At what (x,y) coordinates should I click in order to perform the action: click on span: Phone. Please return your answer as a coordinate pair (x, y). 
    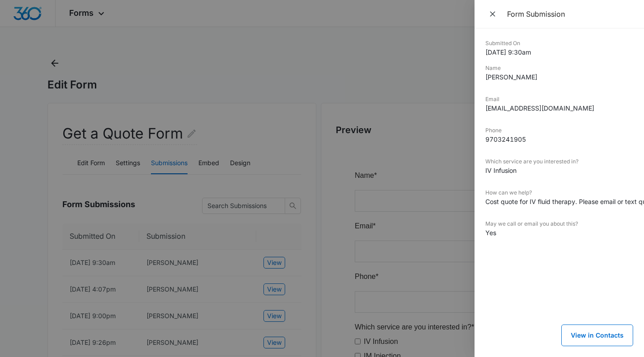
    Looking at the image, I should click on (15, 111).